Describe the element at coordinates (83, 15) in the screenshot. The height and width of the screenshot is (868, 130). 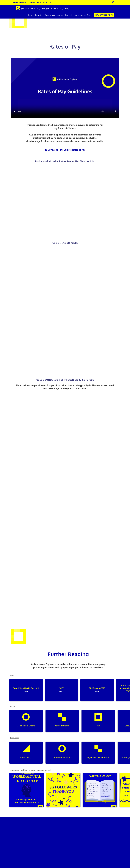
I see `a: My Insurance Docs` at that location.